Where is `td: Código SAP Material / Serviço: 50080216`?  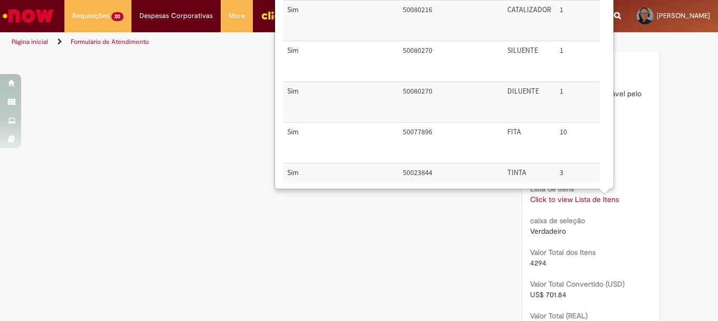
td: Código SAP Material / Serviço: 50080216 is located at coordinates (451, 21).